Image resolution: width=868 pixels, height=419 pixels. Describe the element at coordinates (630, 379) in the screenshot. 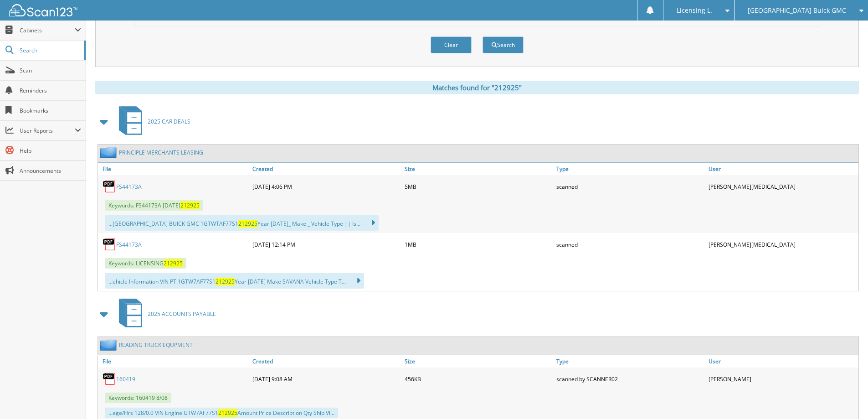

I see `div: scanned by SCANNER02` at that location.